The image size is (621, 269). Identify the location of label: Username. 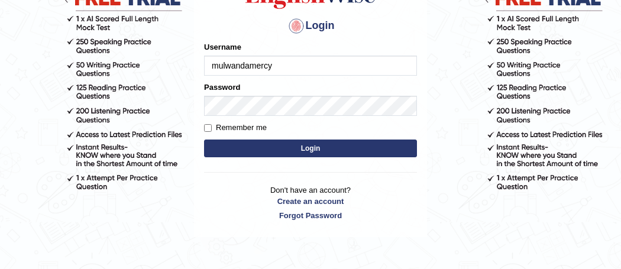
(223, 47).